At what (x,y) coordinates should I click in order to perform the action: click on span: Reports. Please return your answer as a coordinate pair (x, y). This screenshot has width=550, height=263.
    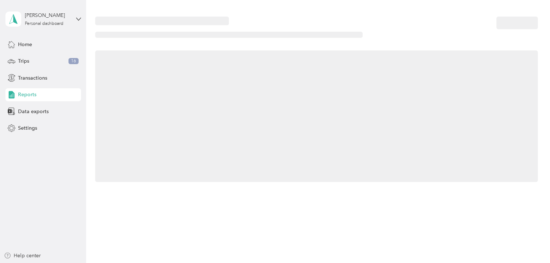
    Looking at the image, I should click on (27, 94).